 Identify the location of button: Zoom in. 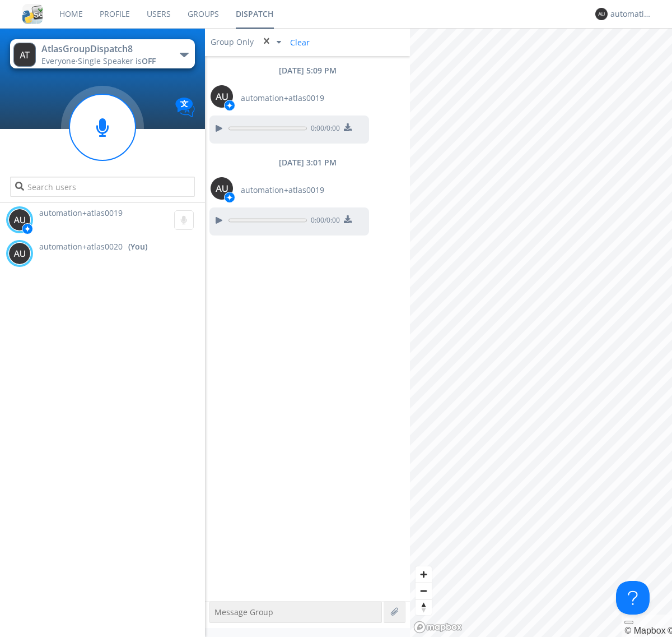
(423, 574).